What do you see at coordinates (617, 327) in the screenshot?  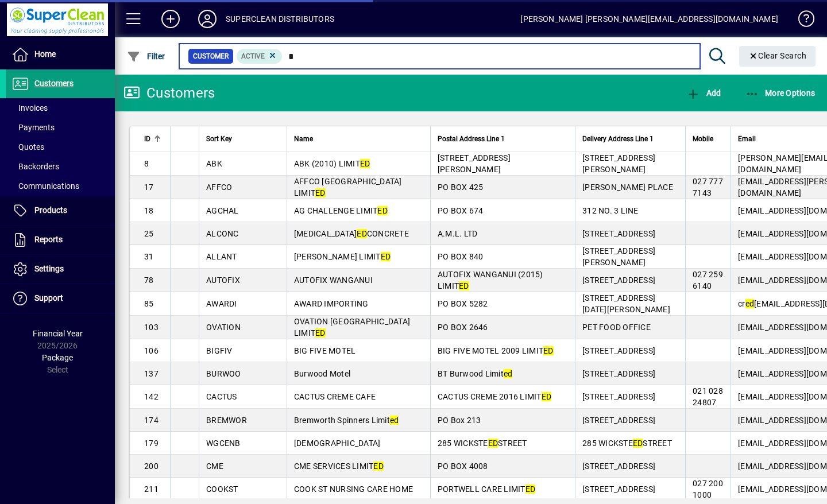 I see `span: PET FOOD OFFICE` at bounding box center [617, 327].